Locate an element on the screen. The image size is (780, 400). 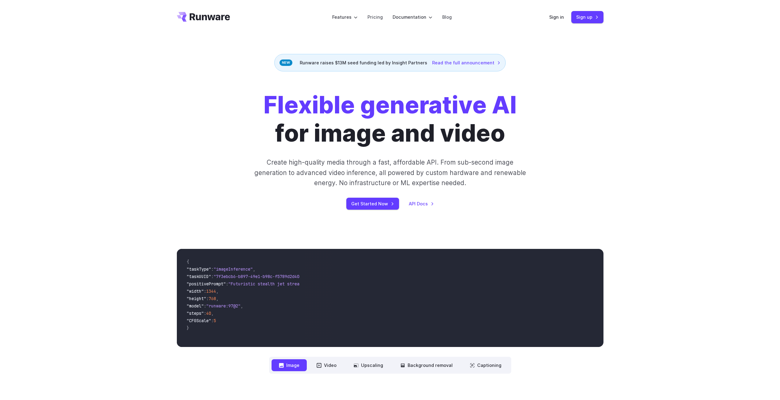
strong: Flexible generative AI is located at coordinates (390, 105).